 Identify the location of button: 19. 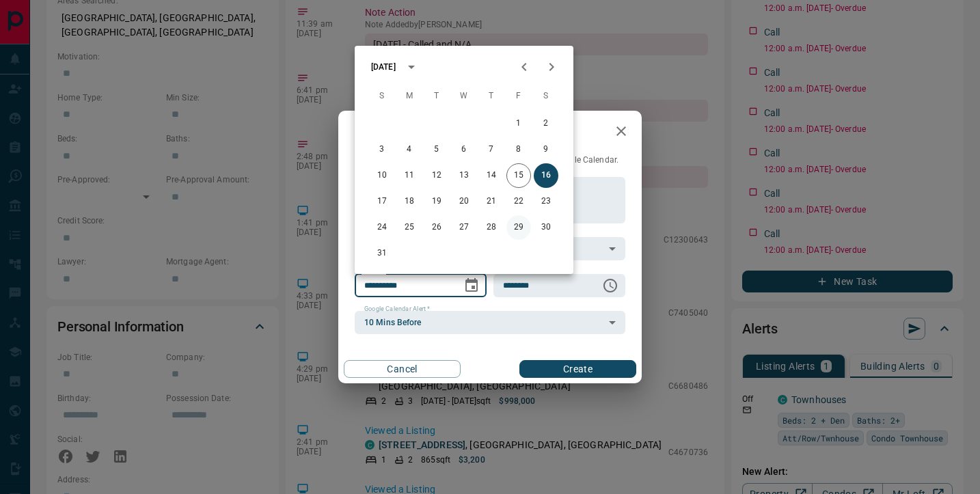
(437, 202).